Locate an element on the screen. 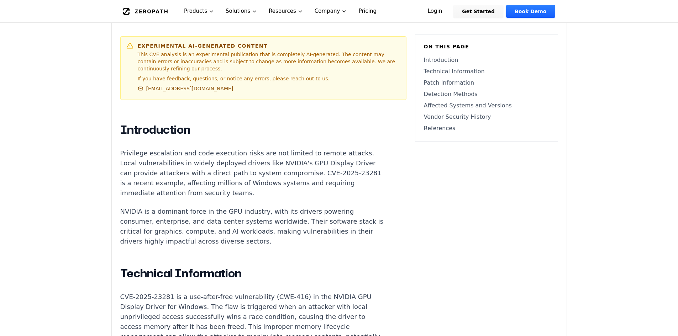 This screenshot has width=678, height=336. a: Affected Systems and Versions is located at coordinates (487, 106).